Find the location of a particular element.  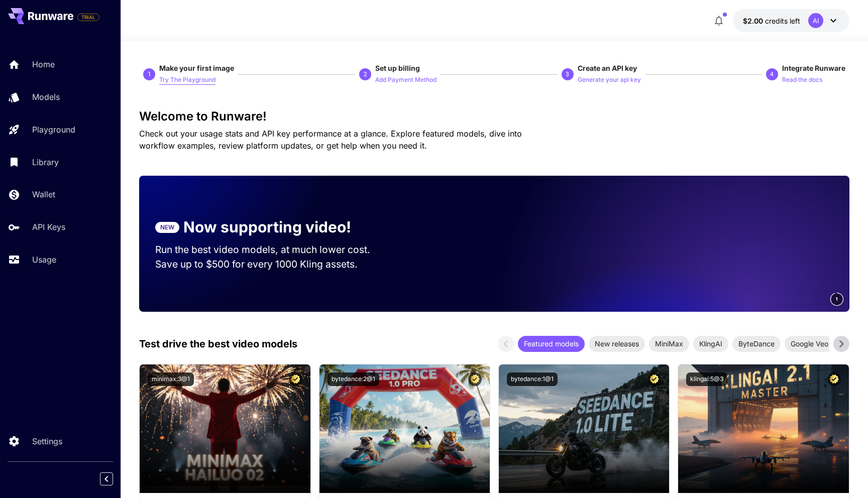

p: Models is located at coordinates (45, 97).